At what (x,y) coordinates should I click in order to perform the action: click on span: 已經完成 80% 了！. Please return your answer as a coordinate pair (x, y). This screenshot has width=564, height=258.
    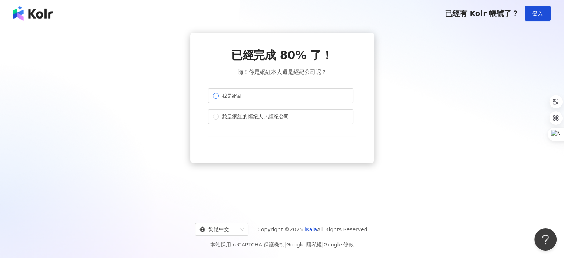
    Looking at the image, I should click on (282, 55).